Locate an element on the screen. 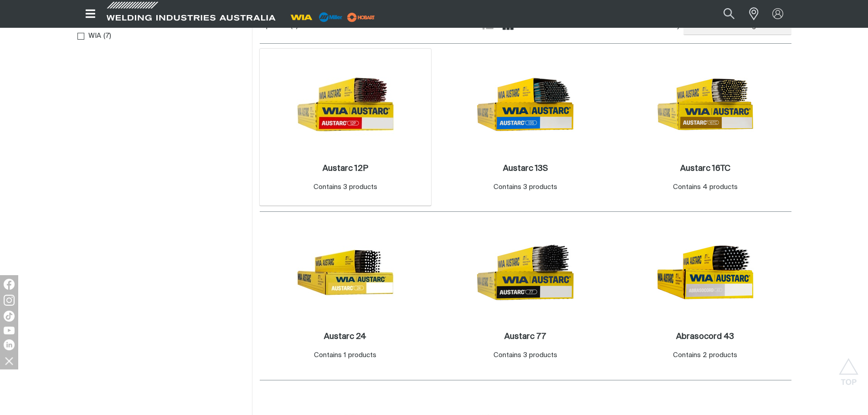 The image size is (868, 415). h2: Austarc 13S is located at coordinates (526, 169).